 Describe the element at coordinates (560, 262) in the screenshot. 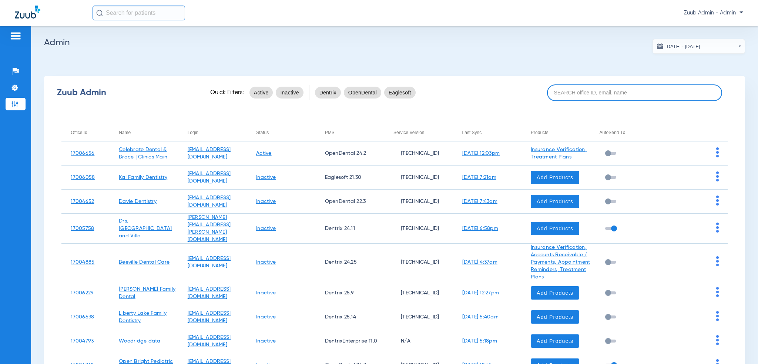

I see `a: Insurance Verification, Accounts Receivable / Payments, Appointment Reminders, Treatment Plans` at that location.